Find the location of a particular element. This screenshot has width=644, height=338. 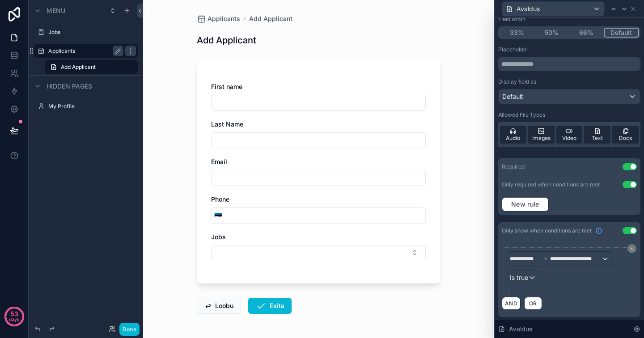

span: Video is located at coordinates (569, 138).